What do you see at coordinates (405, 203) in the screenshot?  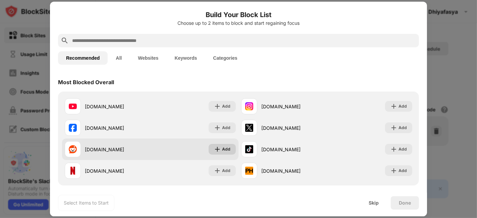 I see `div: Done` at bounding box center [405, 203].